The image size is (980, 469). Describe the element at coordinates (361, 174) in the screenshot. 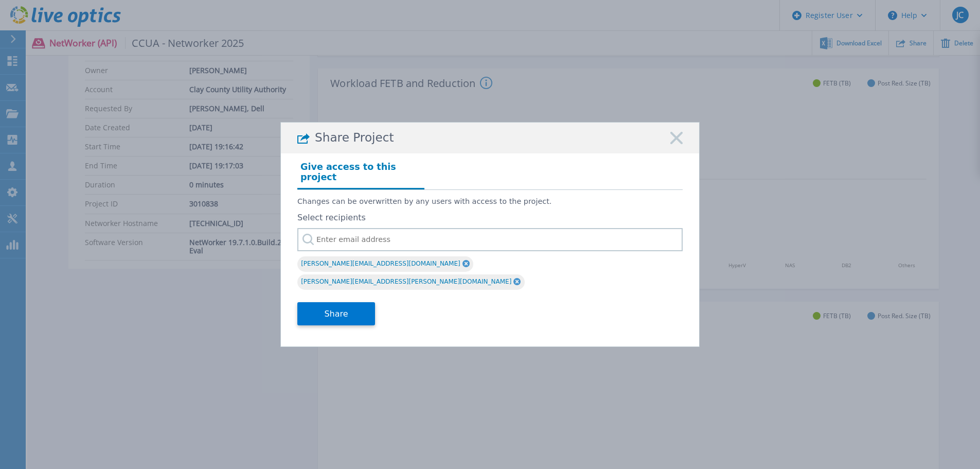

I see `h4: Give access to this project` at that location.